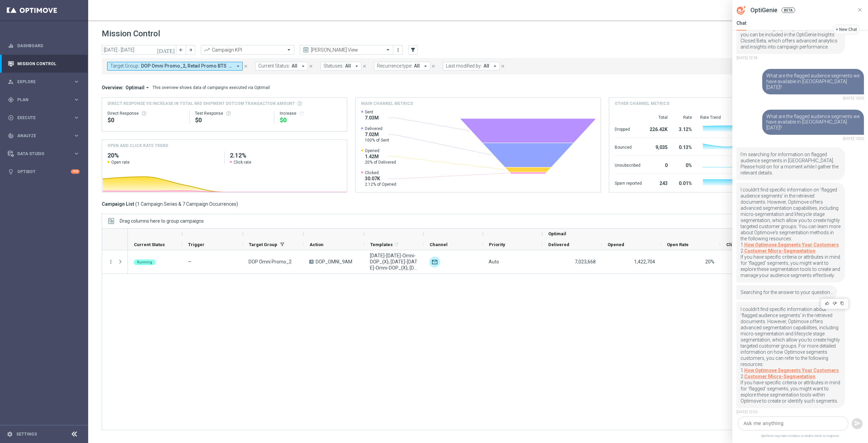  I want to click on i: person_search, so click(10, 82).